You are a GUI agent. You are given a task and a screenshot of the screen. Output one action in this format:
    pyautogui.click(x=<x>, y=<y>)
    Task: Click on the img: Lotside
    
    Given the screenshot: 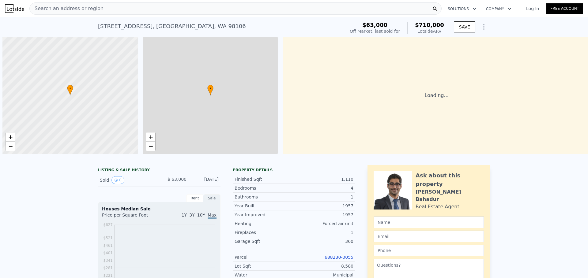 What is the action you would take?
    pyautogui.click(x=14, y=9)
    